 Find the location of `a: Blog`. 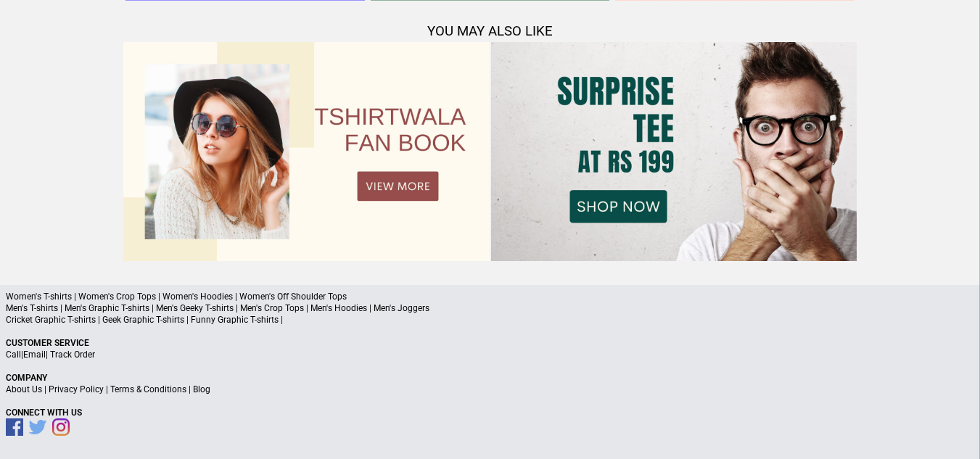

a: Blog is located at coordinates (202, 390).